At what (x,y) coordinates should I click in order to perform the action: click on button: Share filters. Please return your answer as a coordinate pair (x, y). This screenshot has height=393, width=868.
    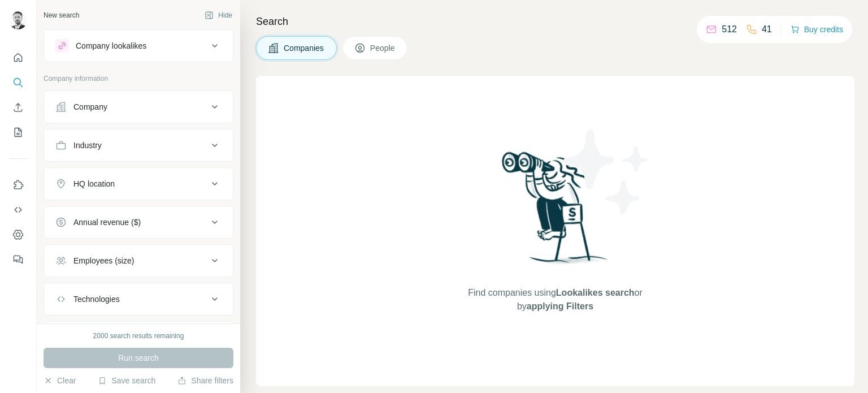
    Looking at the image, I should click on (205, 381).